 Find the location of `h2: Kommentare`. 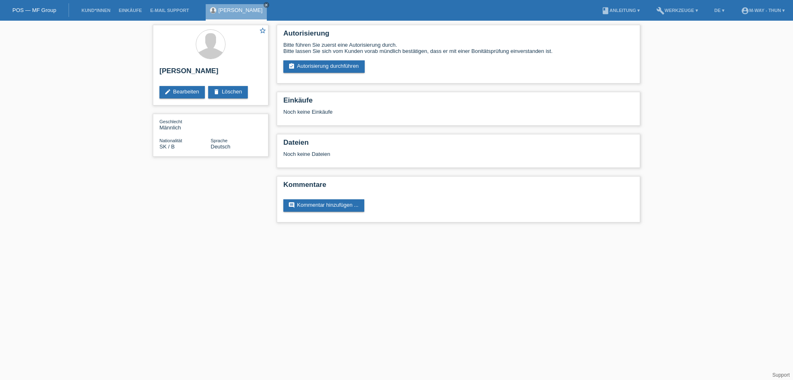

h2: Kommentare is located at coordinates (459, 187).